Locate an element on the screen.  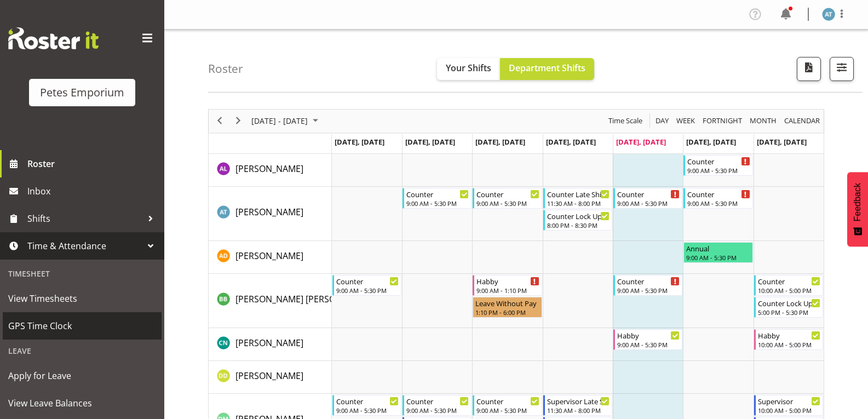
div: Beena Beena"s event - Habby Begin From Wednesday, August 20, 2025 at 9:00:00 AM GMT+12:00 Ends At... is located at coordinates (507, 285).